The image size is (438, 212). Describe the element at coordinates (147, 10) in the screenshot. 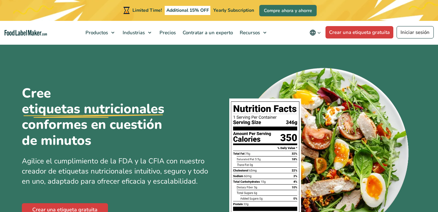

I see `span: Limited Time!` at that location.